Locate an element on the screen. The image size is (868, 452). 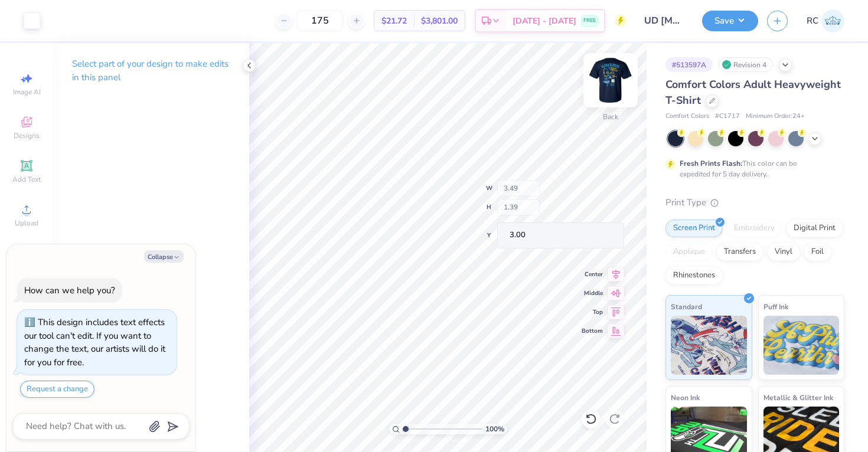
span: Bottom is located at coordinates (592, 331).